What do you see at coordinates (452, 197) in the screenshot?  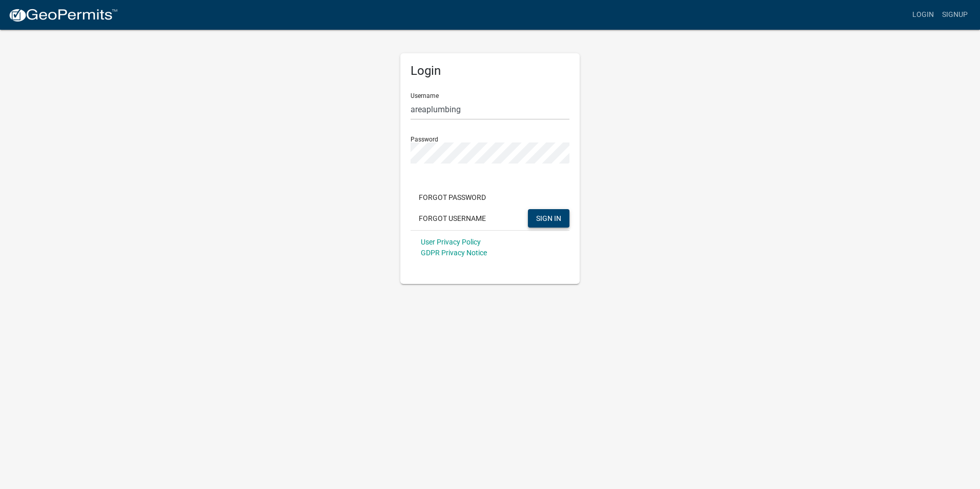 I see `button: Forgot Password` at bounding box center [452, 197].